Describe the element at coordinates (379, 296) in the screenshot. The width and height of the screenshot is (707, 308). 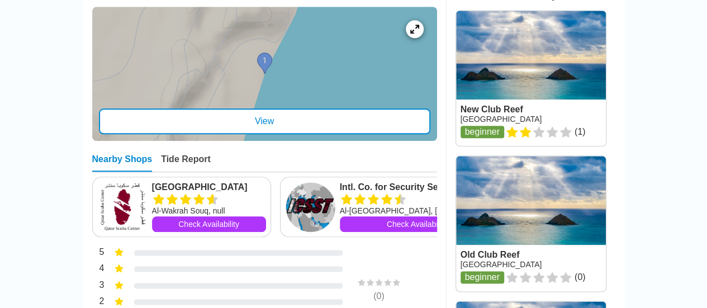
I see `div: ( 0 )` at that location.